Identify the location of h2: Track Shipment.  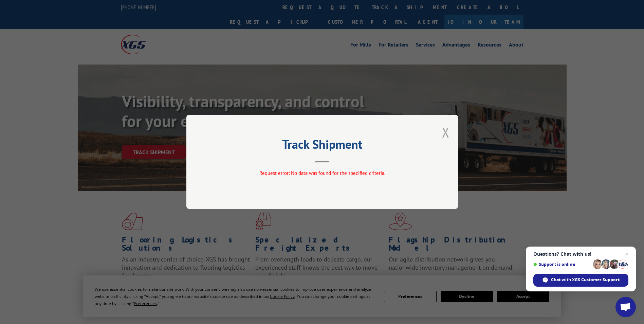
(322, 146).